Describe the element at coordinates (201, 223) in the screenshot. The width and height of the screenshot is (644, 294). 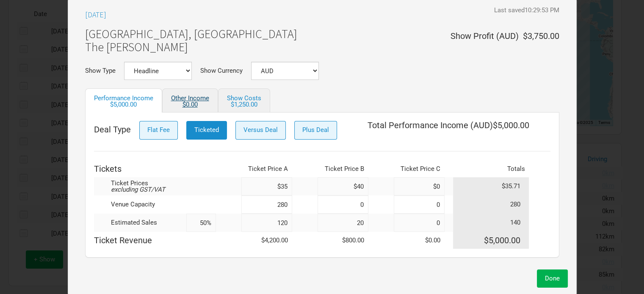
I see `input: %cap` at that location.